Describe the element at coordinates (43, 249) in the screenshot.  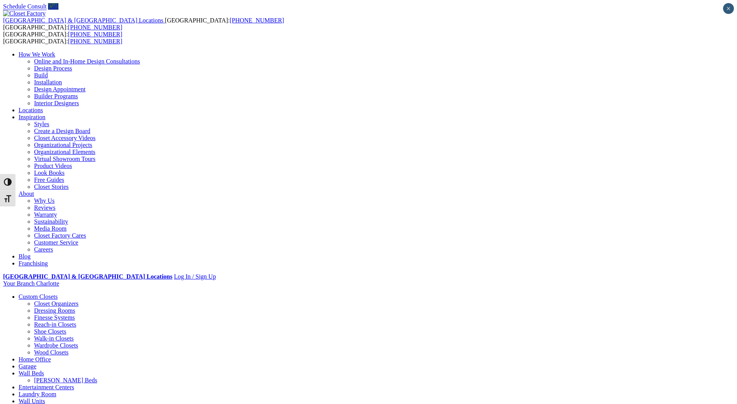
I see `a: Careers` at that location.